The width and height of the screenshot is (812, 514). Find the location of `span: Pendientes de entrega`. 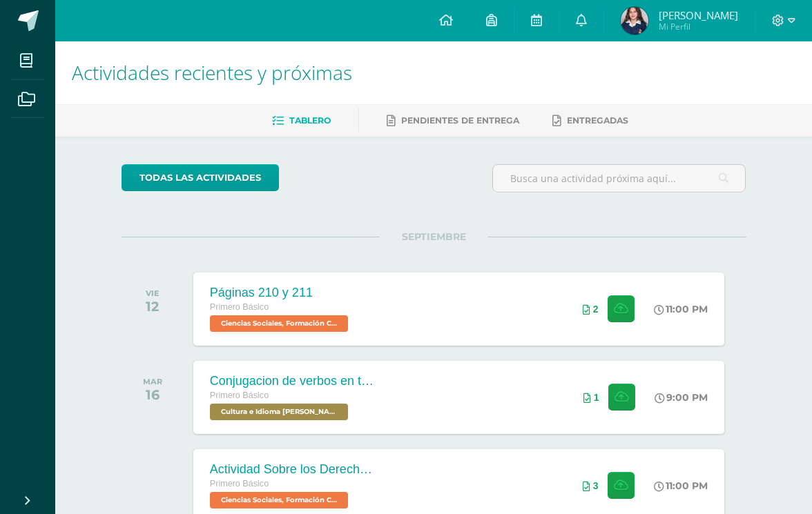

span: Pendientes de entrega is located at coordinates (459, 120).